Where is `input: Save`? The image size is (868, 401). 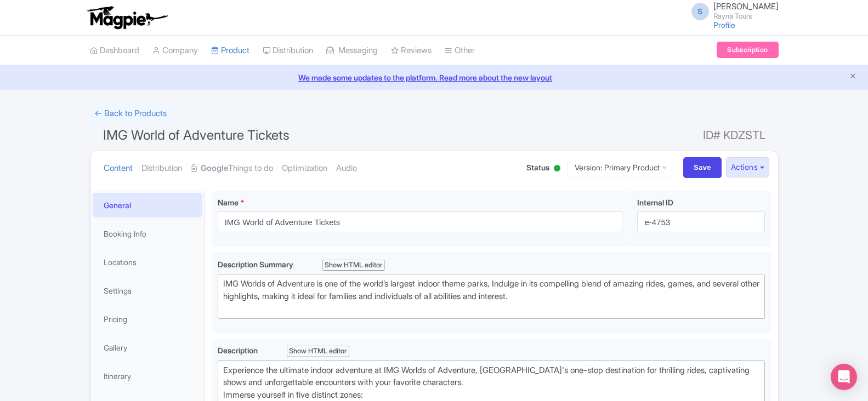 input: Save is located at coordinates (702, 168).